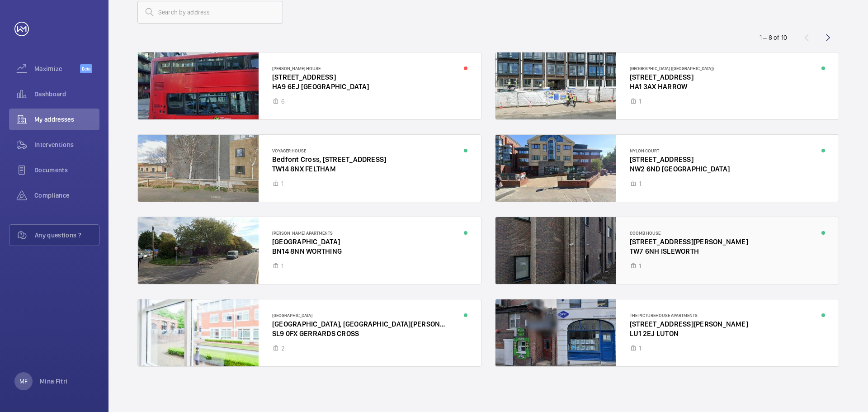 This screenshot has height=412, width=868. I want to click on span: Beta, so click(86, 69).